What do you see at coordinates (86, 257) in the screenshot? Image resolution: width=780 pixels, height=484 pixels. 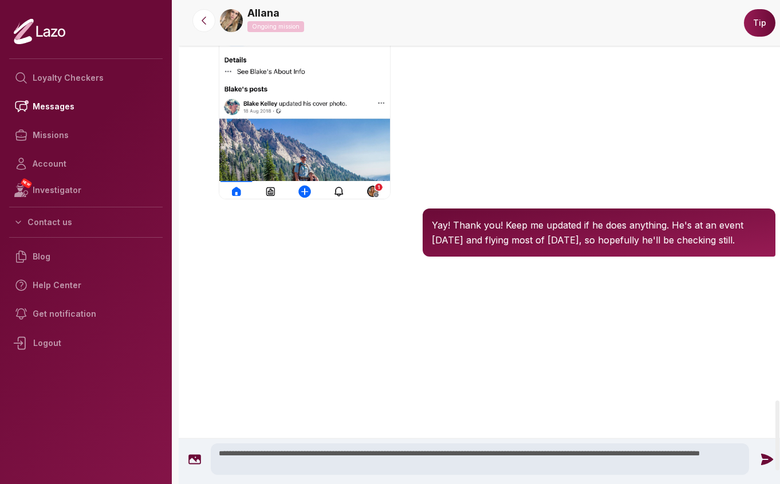 I see `a: Blog` at bounding box center [86, 257].